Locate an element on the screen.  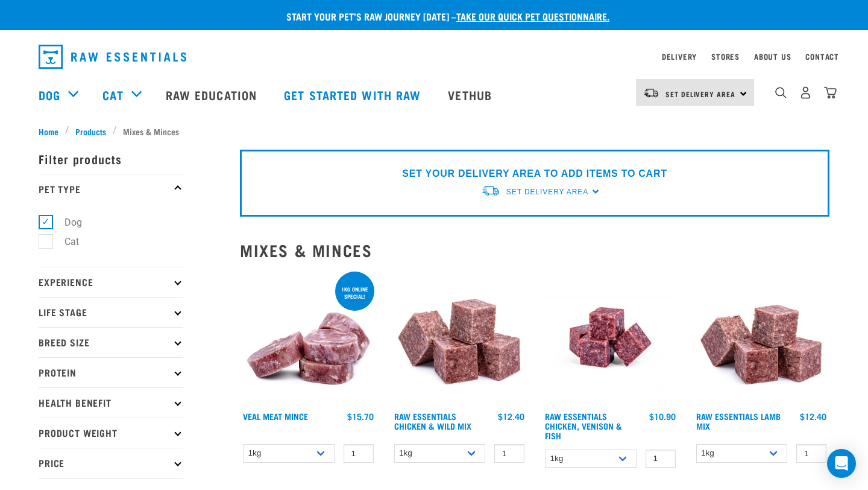
p: Health Benefit is located at coordinates (111, 402).